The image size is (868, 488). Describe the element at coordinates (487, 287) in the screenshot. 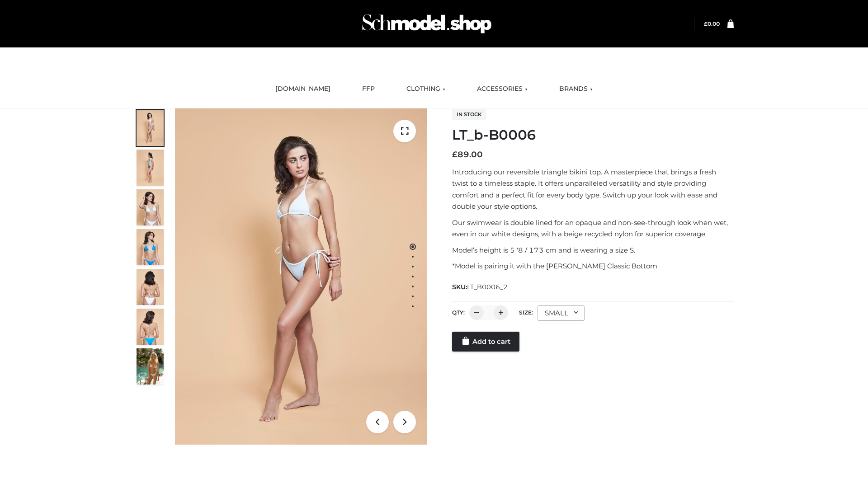

I see `span: LT_B0006_2` at that location.